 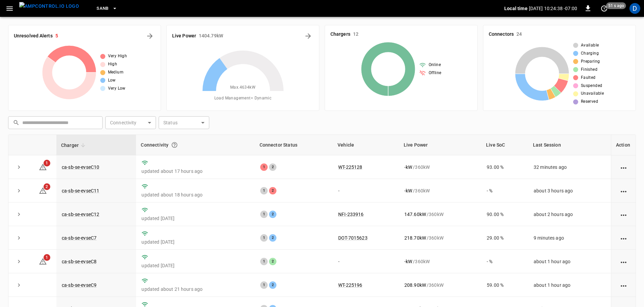 What do you see at coordinates (150, 36) in the screenshot?
I see `button: All Alerts` at bounding box center [150, 36].